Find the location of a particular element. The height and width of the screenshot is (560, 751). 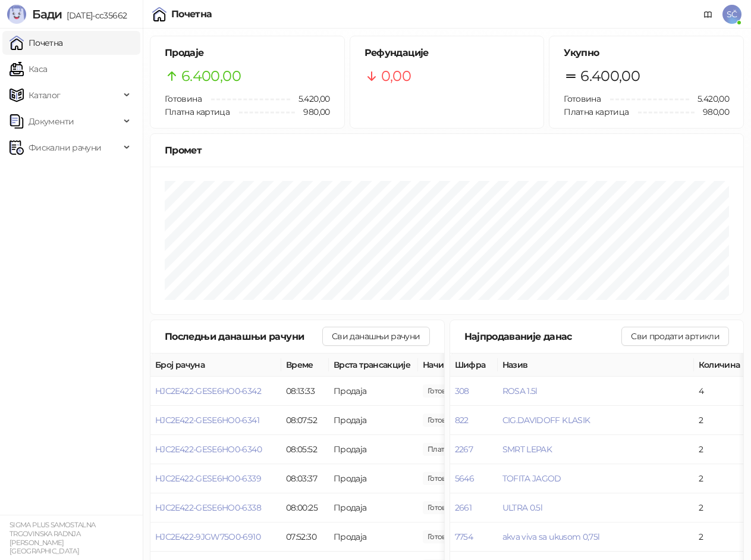

button: ULTRA 0.5l is located at coordinates (523, 507).